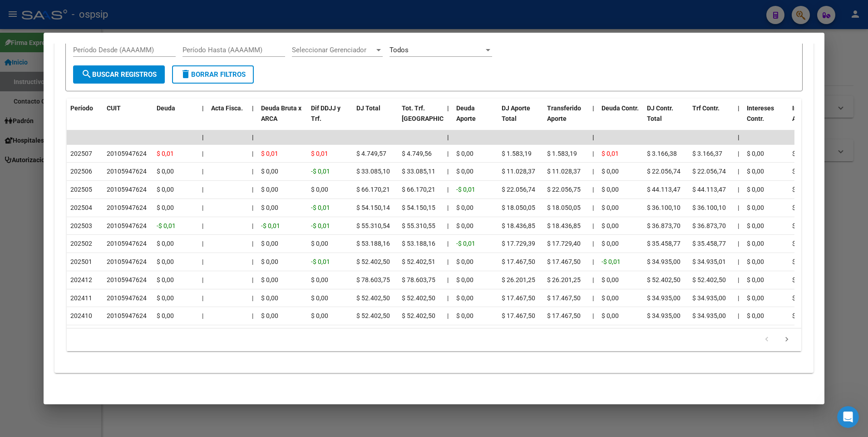 The image size is (868, 437). What do you see at coordinates (81, 208) in the screenshot?
I see `span: 202504` at bounding box center [81, 208].